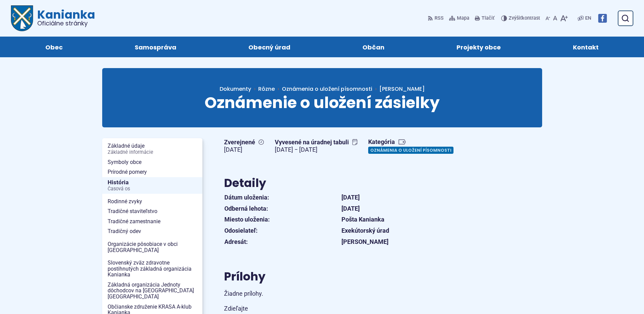 The width and height of the screenshot is (644, 314). I want to click on span: Kategória, so click(412, 142).